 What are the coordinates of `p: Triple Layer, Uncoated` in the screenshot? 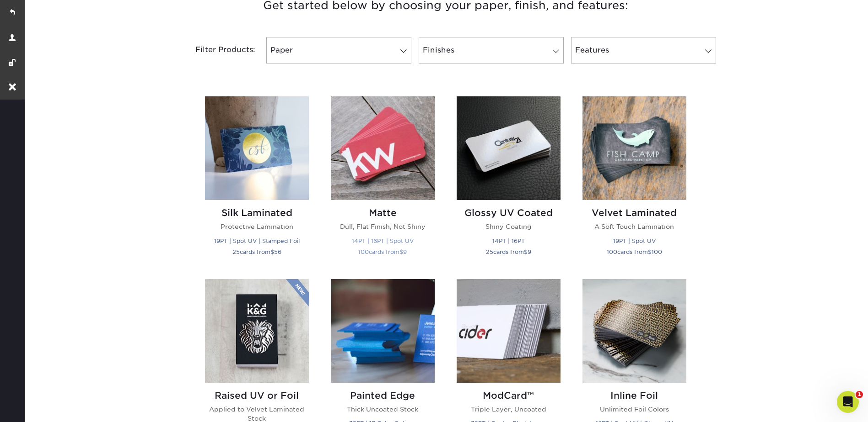 It's located at (508, 409).